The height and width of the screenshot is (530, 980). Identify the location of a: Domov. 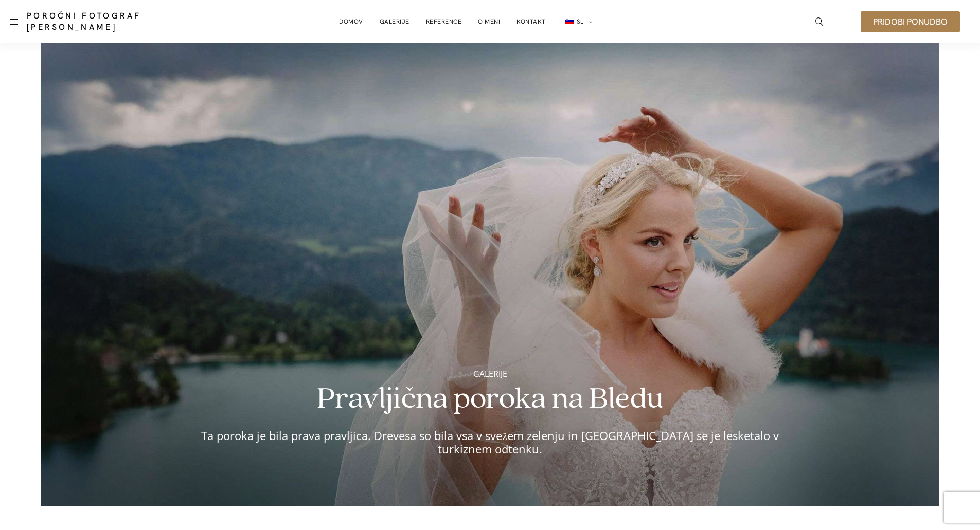
(350, 22).